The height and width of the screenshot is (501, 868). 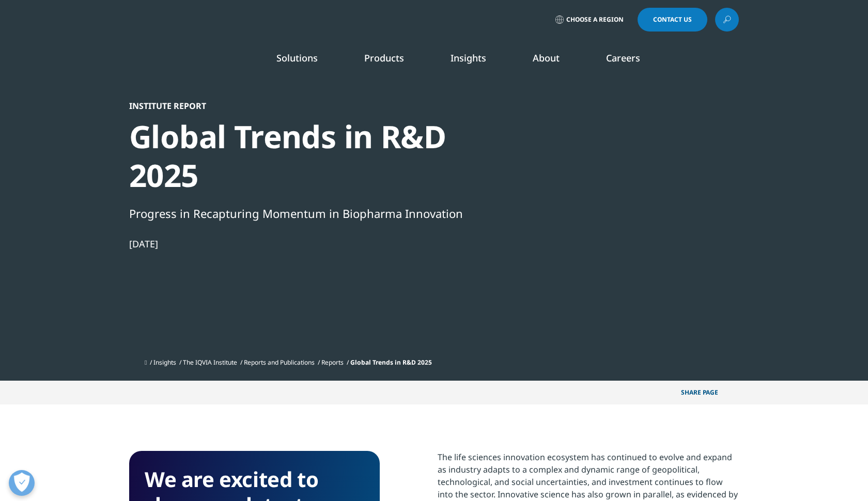 I want to click on span: Choose a Region, so click(x=595, y=20).